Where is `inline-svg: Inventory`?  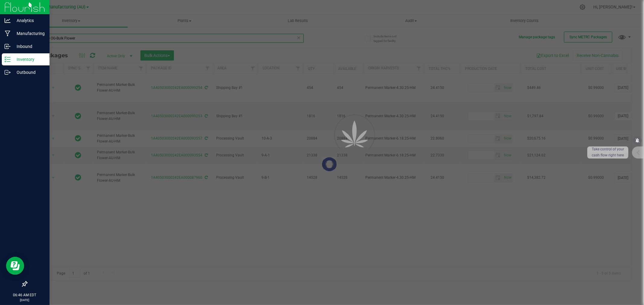 inline-svg: Inventory is located at coordinates (8, 59).